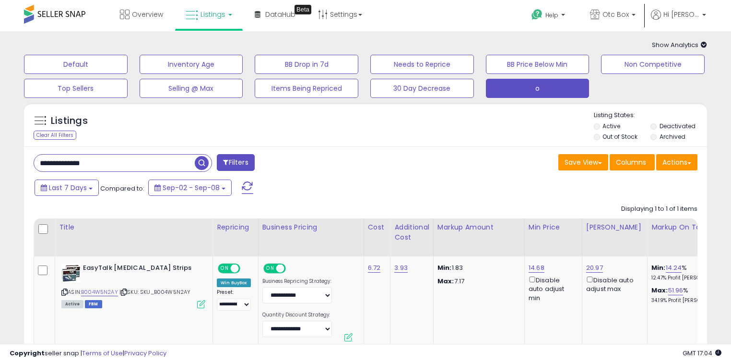 The height and width of the screenshot is (363, 731). What do you see at coordinates (67, 188) in the screenshot?
I see `button: Last 7 Days` at bounding box center [67, 188].